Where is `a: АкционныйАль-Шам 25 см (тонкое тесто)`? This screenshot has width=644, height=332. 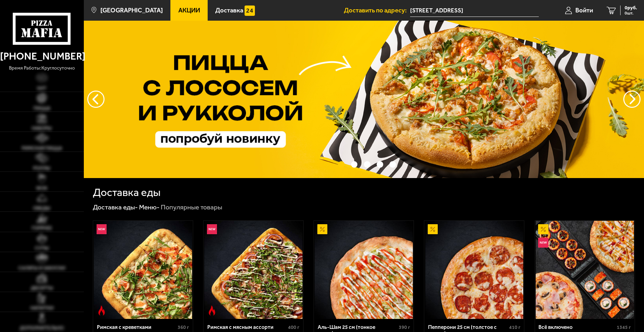
a: АкционныйАль-Шам 25 см (тонкое тесто) is located at coordinates (364, 270).